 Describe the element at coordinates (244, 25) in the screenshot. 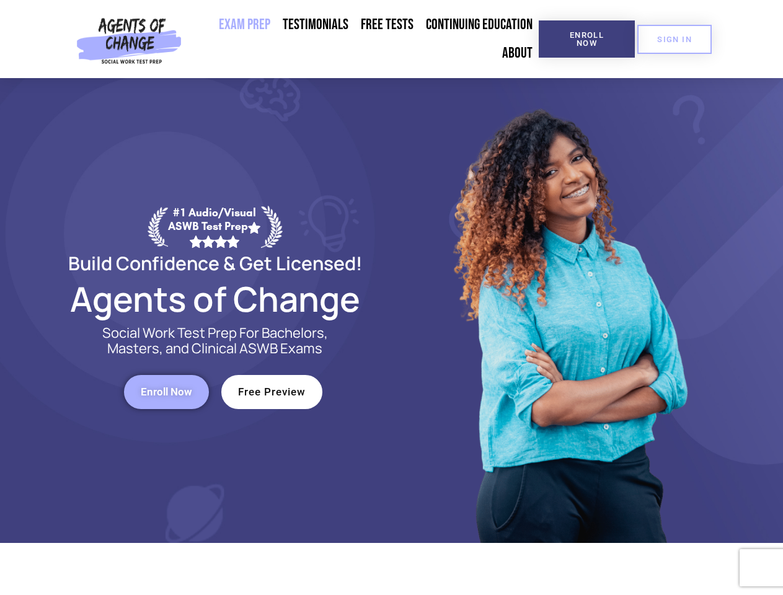

I see `a: Exam Prep` at that location.